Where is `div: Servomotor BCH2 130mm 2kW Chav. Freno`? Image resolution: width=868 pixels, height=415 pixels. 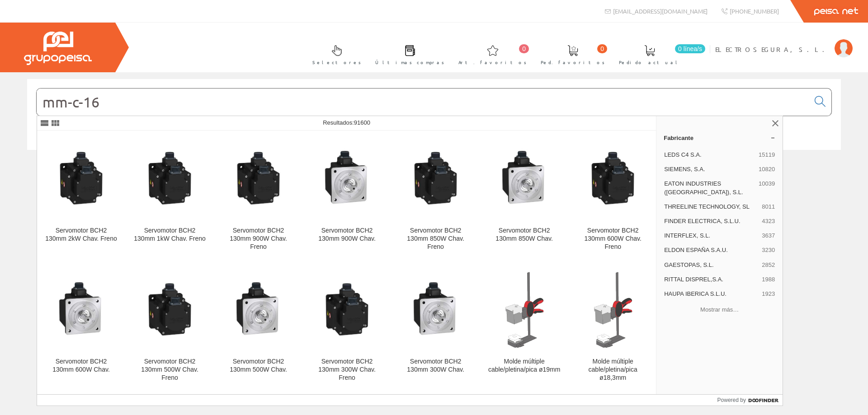
div: Servomotor BCH2 130mm 2kW Chav. Freno is located at coordinates (81, 235).